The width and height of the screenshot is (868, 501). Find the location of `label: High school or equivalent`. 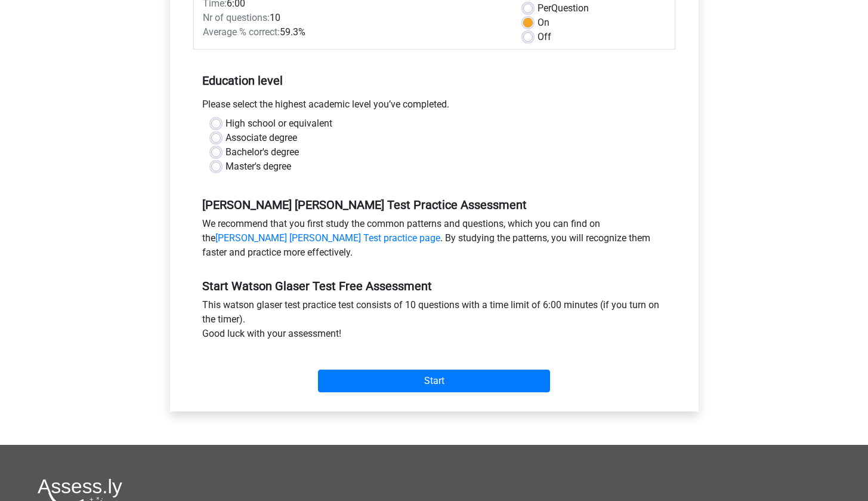

label: High school or equivalent is located at coordinates (278, 124).